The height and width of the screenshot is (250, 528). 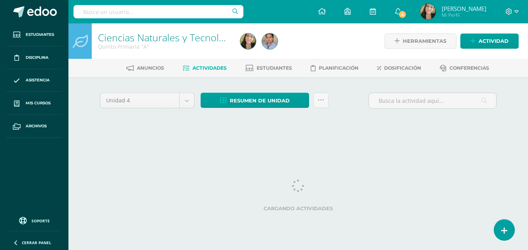 I want to click on span: Soporte, so click(x=40, y=221).